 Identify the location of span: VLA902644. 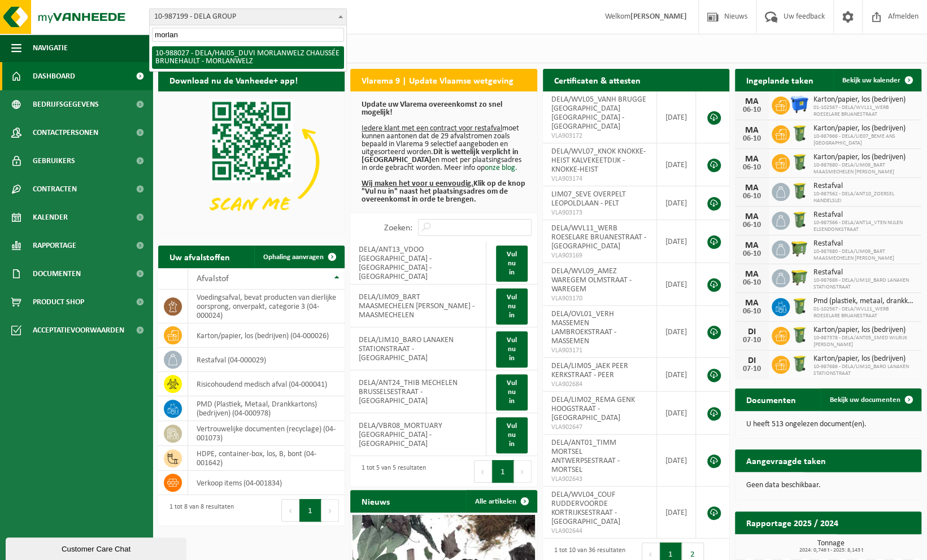
(600, 532).